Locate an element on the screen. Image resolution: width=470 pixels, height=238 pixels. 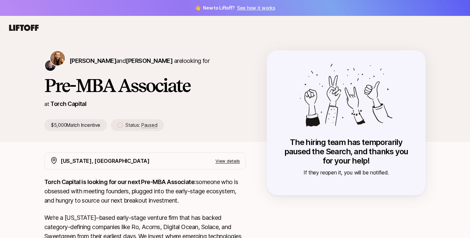
p: View details is located at coordinates (228, 161).